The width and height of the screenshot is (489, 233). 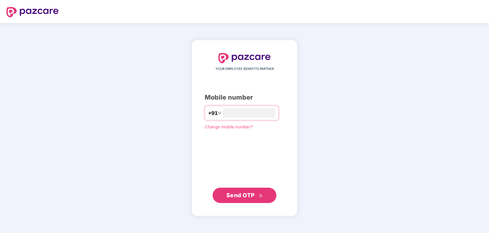 I want to click on a: Change mobile number?, so click(x=228, y=127).